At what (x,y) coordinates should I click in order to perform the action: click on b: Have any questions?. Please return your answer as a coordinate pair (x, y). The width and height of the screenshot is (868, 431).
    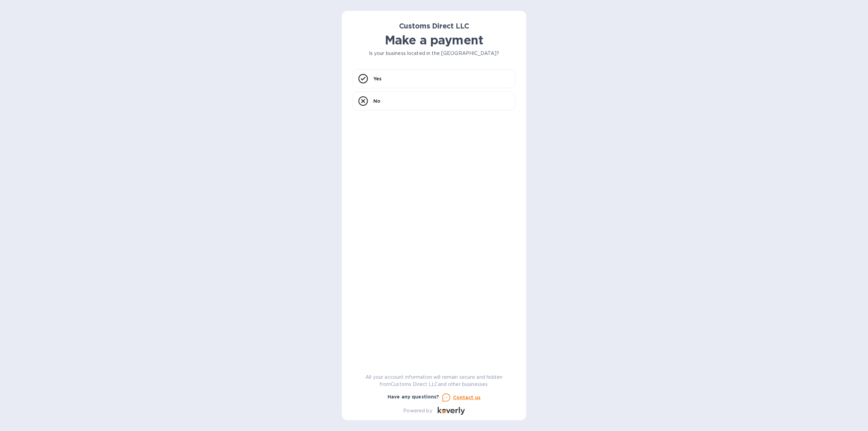
    Looking at the image, I should click on (413, 397).